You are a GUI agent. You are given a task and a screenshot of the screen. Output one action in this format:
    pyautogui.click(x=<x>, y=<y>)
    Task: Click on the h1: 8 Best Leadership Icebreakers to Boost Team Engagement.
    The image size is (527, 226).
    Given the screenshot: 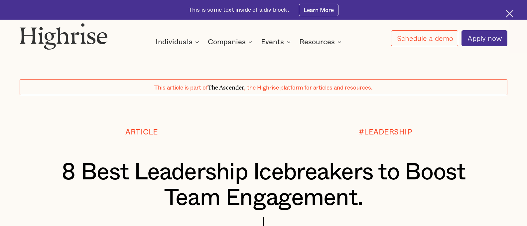 What is the action you would take?
    pyautogui.click(x=263, y=185)
    